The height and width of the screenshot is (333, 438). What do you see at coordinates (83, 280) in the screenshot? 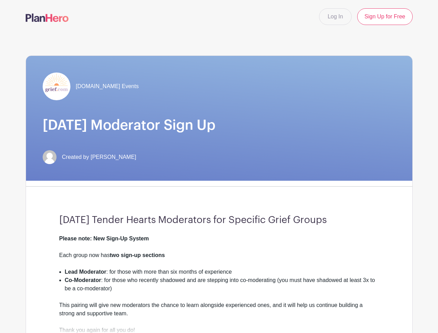
I see `strong: Co-Moderator` at bounding box center [83, 280].